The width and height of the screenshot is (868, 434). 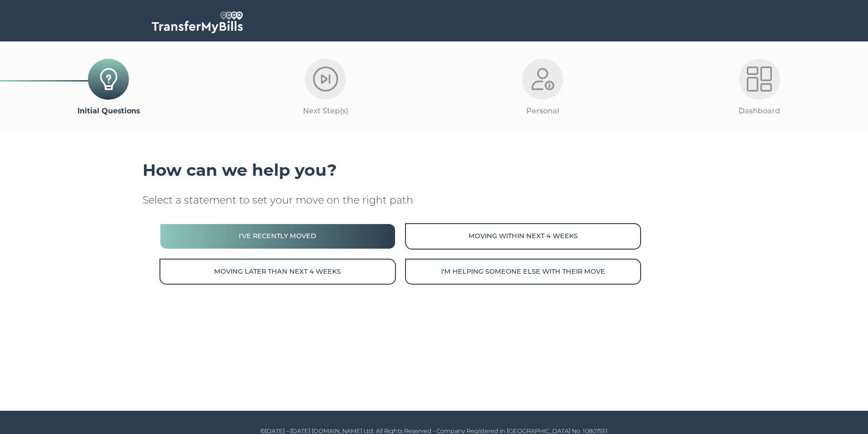 What do you see at coordinates (523, 271) in the screenshot?
I see `button: I'm helping someone else with their move` at bounding box center [523, 271].